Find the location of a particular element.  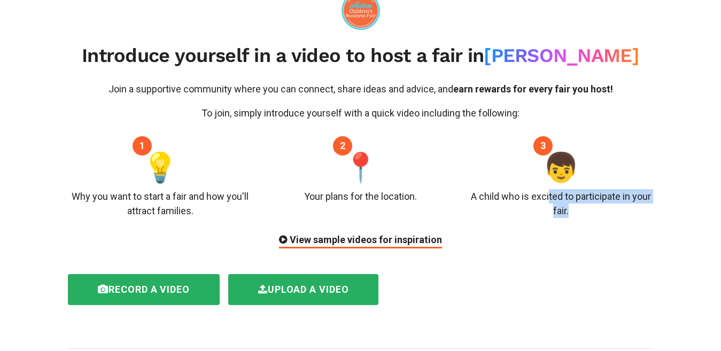

span: earn rewards for every fair you host! is located at coordinates (533, 89).